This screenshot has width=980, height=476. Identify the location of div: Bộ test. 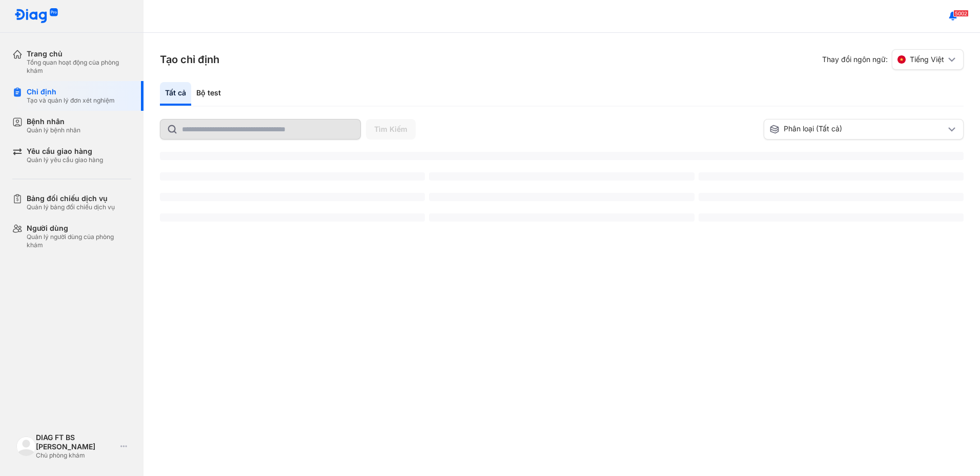
(208, 94).